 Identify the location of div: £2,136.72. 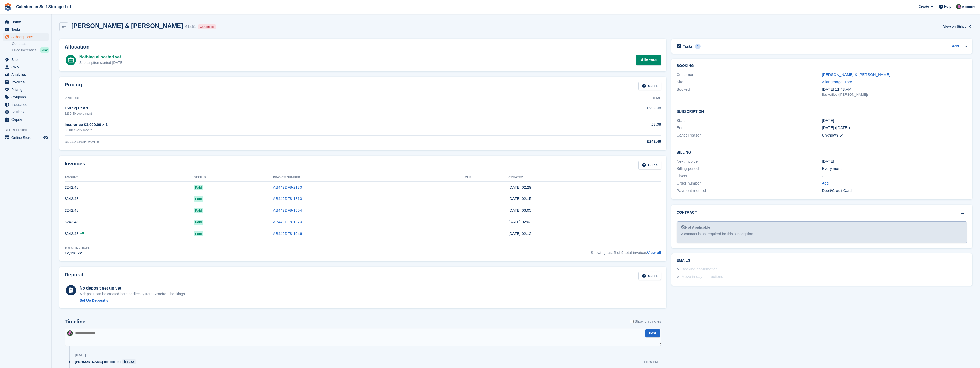
(77, 253).